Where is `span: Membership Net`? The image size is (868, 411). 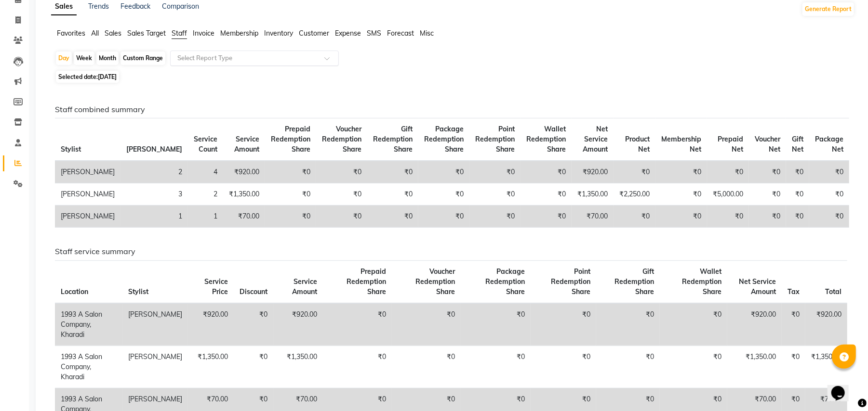
span: Membership Net is located at coordinates (681, 144).